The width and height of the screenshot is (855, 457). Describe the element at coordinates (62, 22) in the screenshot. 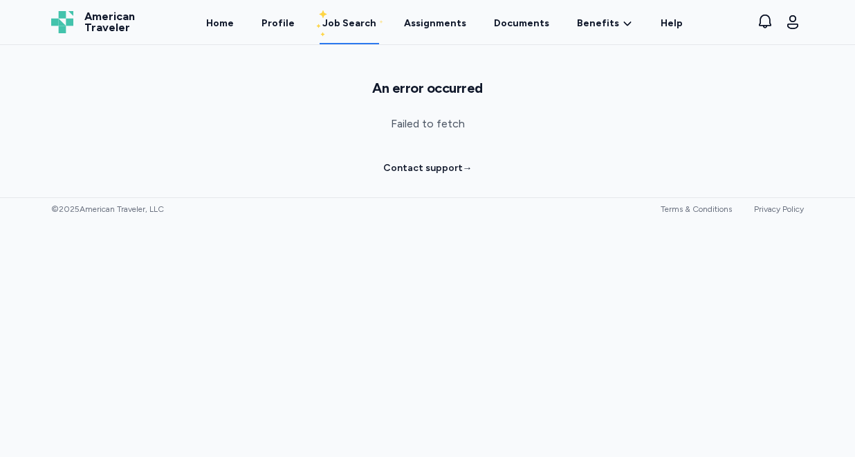

I see `img: Logo` at that location.